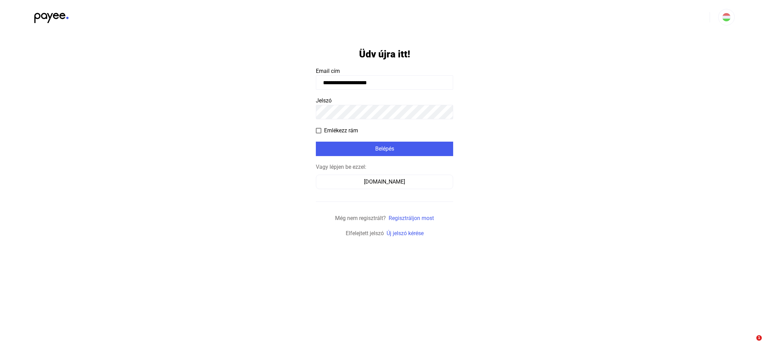  Describe the element at coordinates (52, 16) in the screenshot. I see `img: black-payee-blue-dot.svg` at that location.